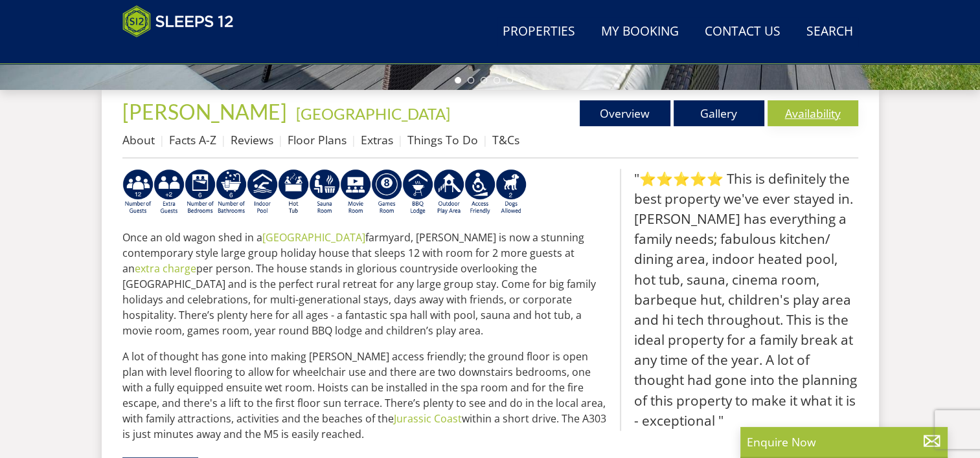  Describe the element at coordinates (830, 32) in the screenshot. I see `a: Search` at that location.